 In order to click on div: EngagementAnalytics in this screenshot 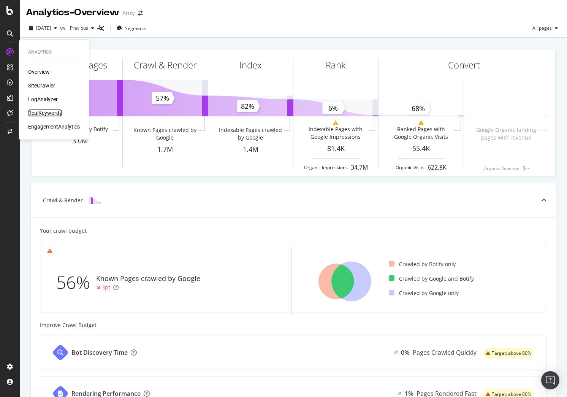, I will do `click(54, 127)`.